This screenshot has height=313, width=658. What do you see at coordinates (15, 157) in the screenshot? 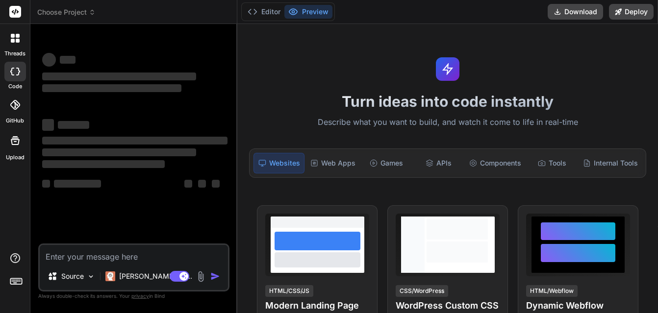
I see `label: Upload` at bounding box center [15, 157].